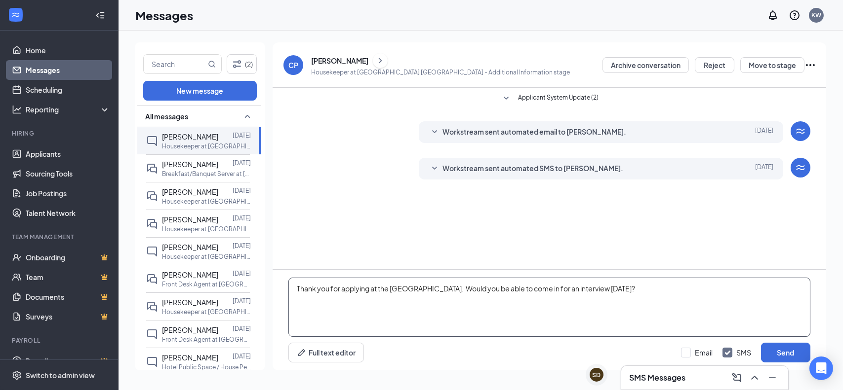  What do you see at coordinates (794, 15) in the screenshot?
I see `svg: QuestionInfo` at bounding box center [794, 15].